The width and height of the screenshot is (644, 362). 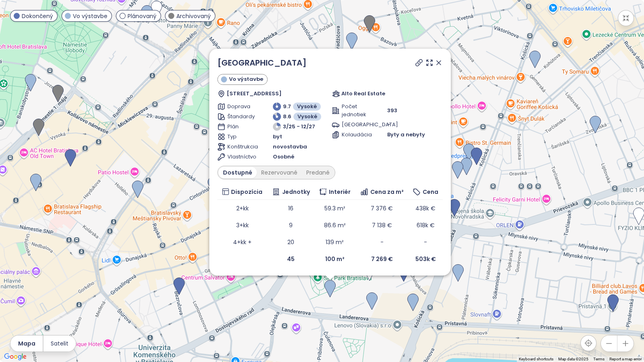 I want to click on span: novostavba, so click(x=290, y=146).